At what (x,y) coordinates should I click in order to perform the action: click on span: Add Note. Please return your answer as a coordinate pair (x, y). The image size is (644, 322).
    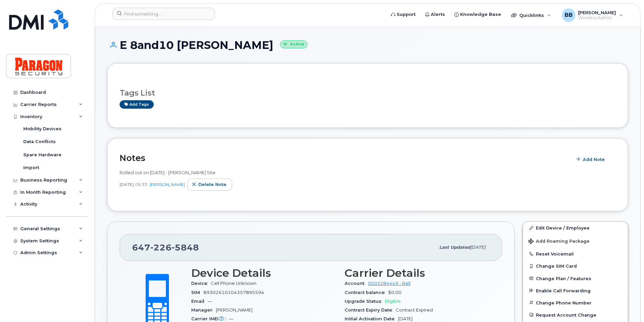
    Looking at the image, I should click on (594, 159).